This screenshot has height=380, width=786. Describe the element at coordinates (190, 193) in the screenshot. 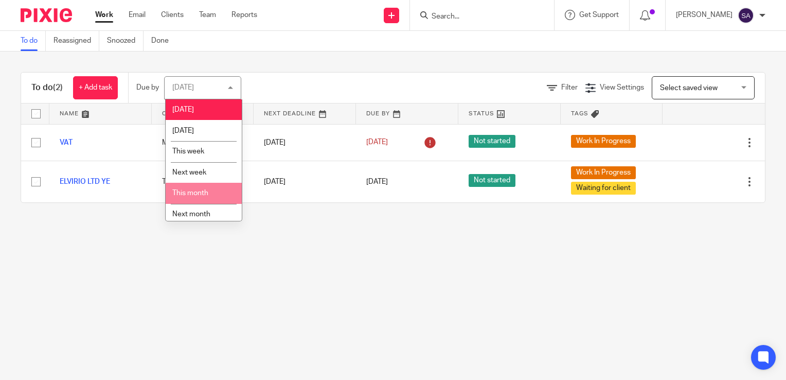

I see `span: This month` at that location.